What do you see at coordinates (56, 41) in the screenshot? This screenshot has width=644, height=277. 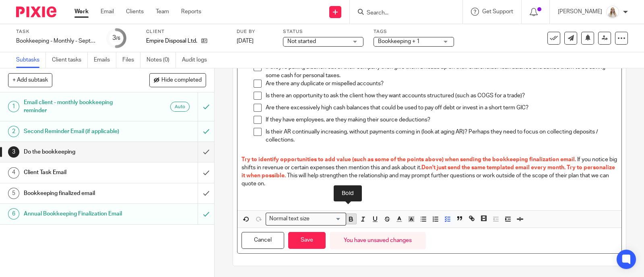 I see `div: Bookkeeping - Monthly - September` at bounding box center [56, 41].